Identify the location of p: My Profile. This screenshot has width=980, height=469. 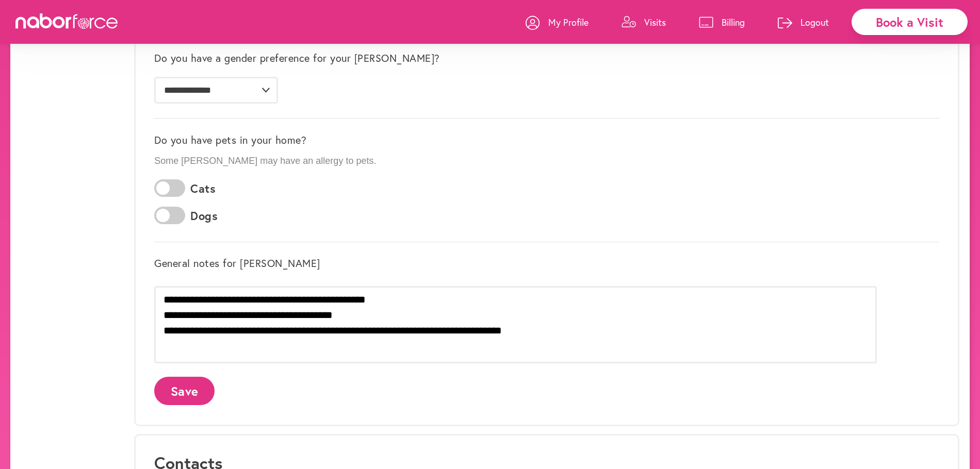
(569, 22).